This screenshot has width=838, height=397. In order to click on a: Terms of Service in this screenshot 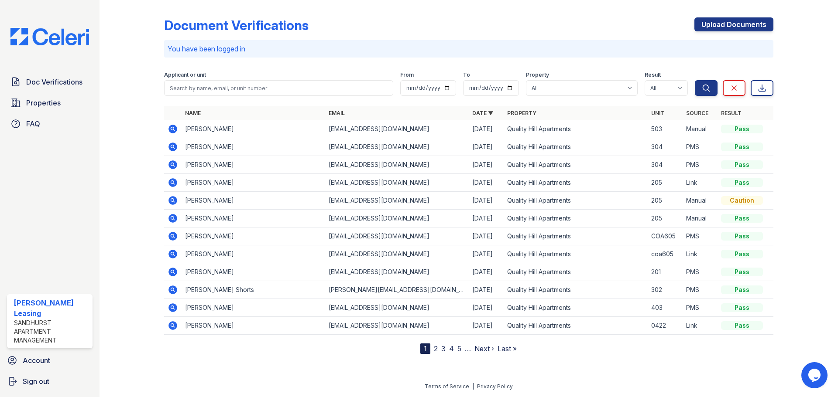, I will do `click(447, 387)`.